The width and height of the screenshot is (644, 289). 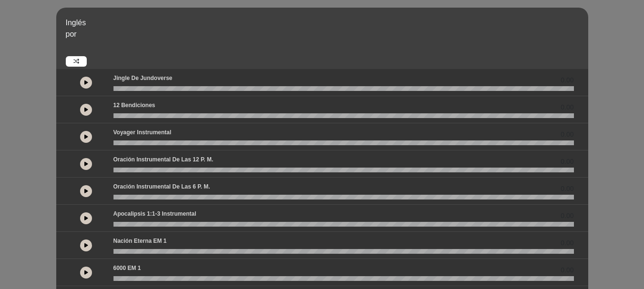 I want to click on font: 6000 EM 1, so click(x=127, y=268).